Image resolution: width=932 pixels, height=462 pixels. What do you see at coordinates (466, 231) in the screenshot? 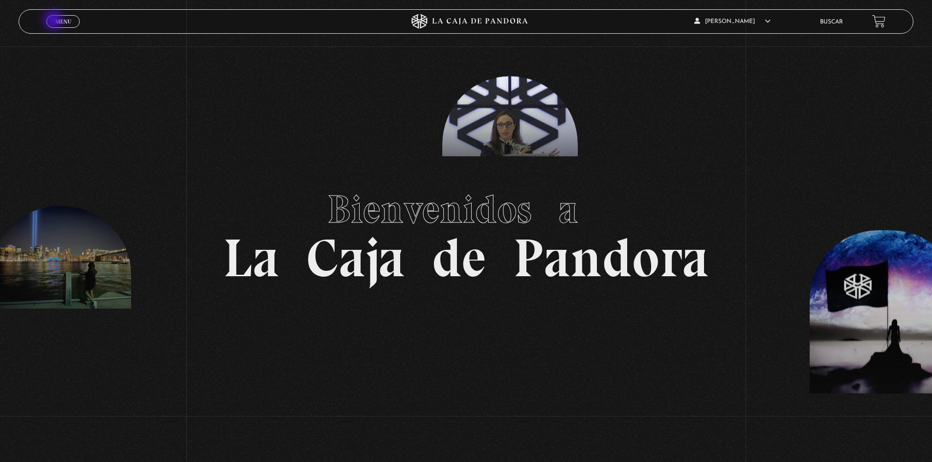
I see `h1: La Caja de Pandora` at bounding box center [466, 231].